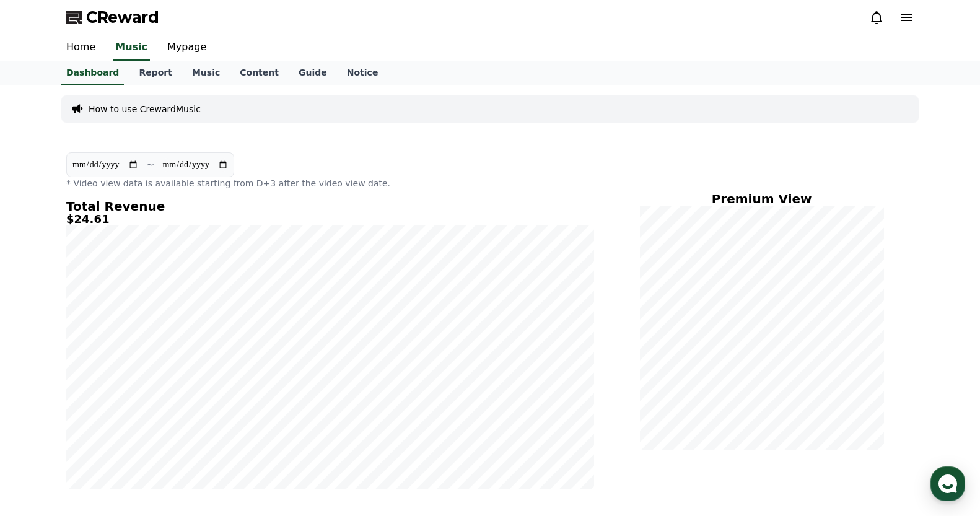 Image resolution: width=980 pixels, height=516 pixels. What do you see at coordinates (330, 183) in the screenshot?
I see `p: * Video view data is available starting from D+3 after the video view date.` at bounding box center [330, 183].